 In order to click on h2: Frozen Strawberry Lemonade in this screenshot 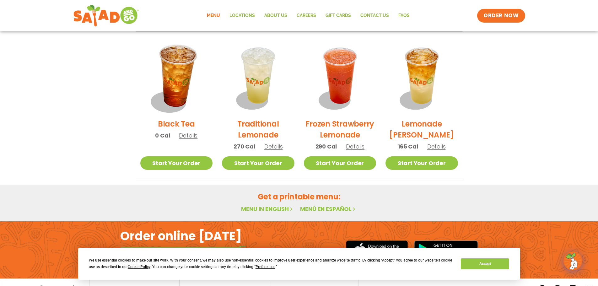, I will do `click(340, 129)`.